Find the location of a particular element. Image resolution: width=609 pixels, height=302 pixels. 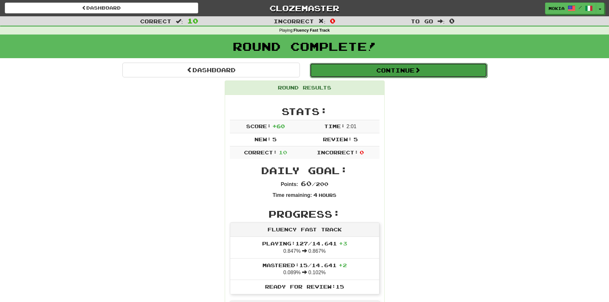

span: + 60 is located at coordinates (279, 126).